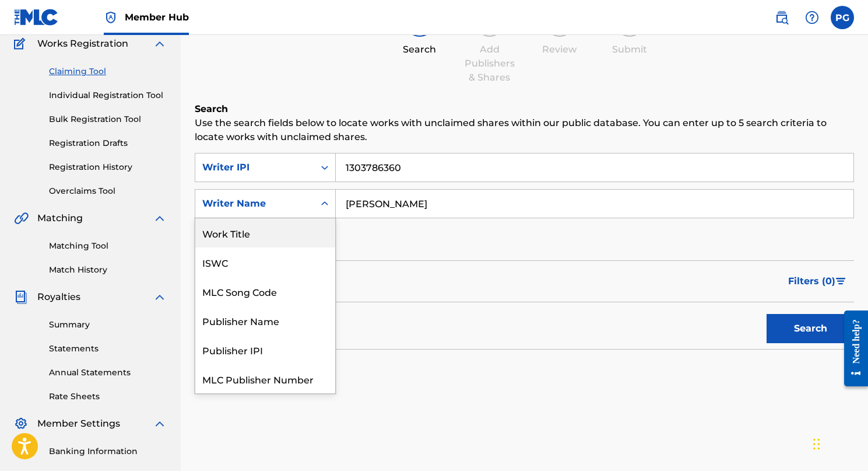 This screenshot has height=471, width=868. What do you see at coordinates (20, 39) in the screenshot?
I see `div: Need help?` at bounding box center [20, 39].